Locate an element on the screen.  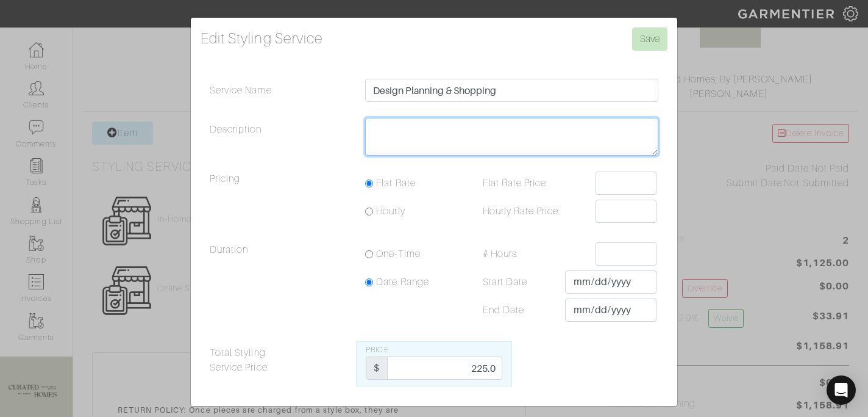
label: # Hours: is located at coordinates (535, 254).